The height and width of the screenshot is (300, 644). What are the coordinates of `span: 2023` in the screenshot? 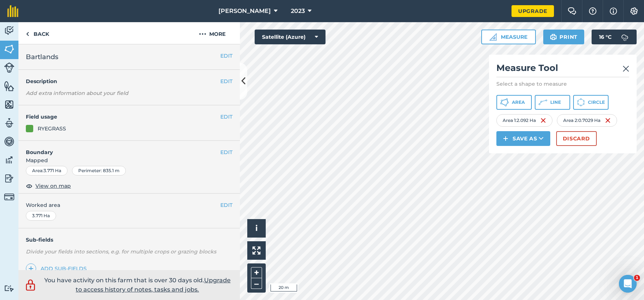 It's located at (298, 11).